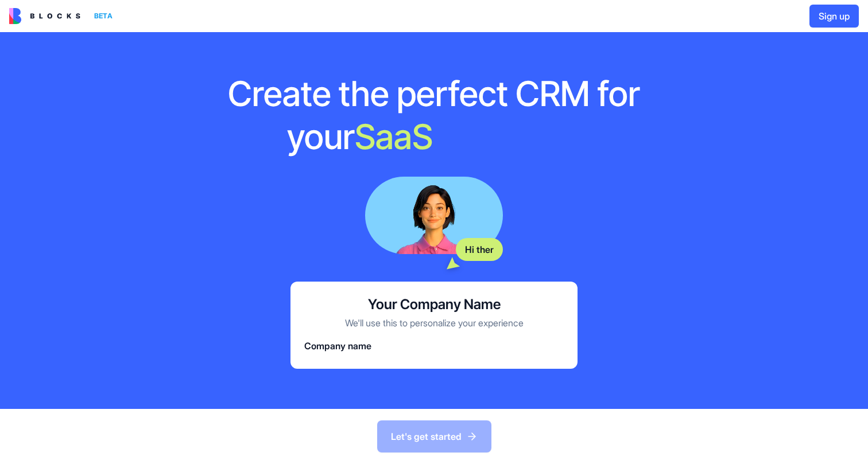 The image size is (868, 472). Describe the element at coordinates (434, 115) in the screenshot. I see `h1: Create the perfect CRM for your` at that location.